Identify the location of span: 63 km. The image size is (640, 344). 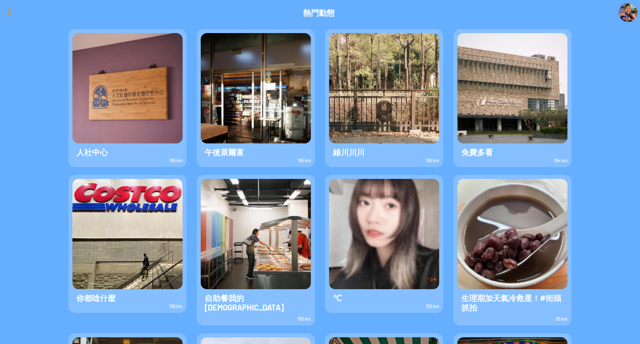
(562, 318).